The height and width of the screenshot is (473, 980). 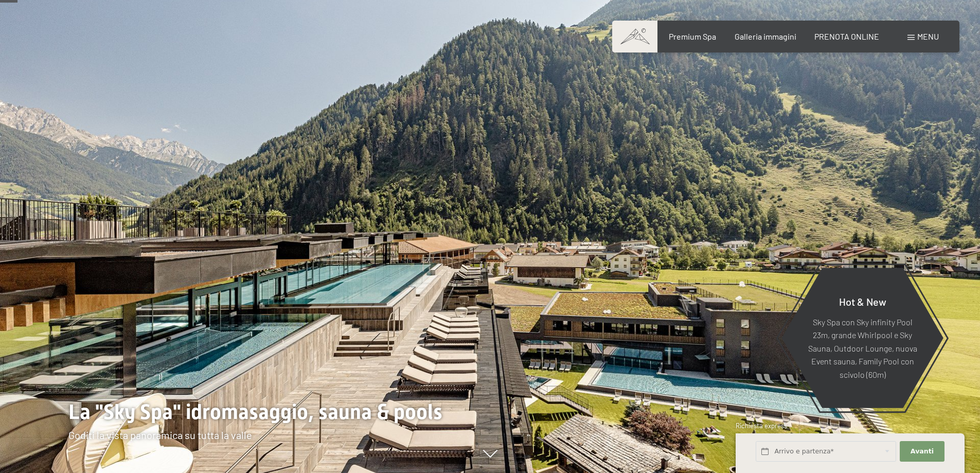 I want to click on span: Richiesta express, so click(x=762, y=426).